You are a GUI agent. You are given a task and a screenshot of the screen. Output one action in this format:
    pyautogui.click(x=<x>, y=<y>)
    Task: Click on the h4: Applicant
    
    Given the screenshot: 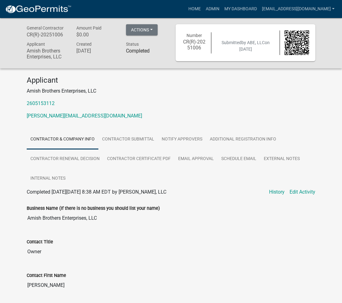 What is the action you would take?
    pyautogui.click(x=171, y=80)
    